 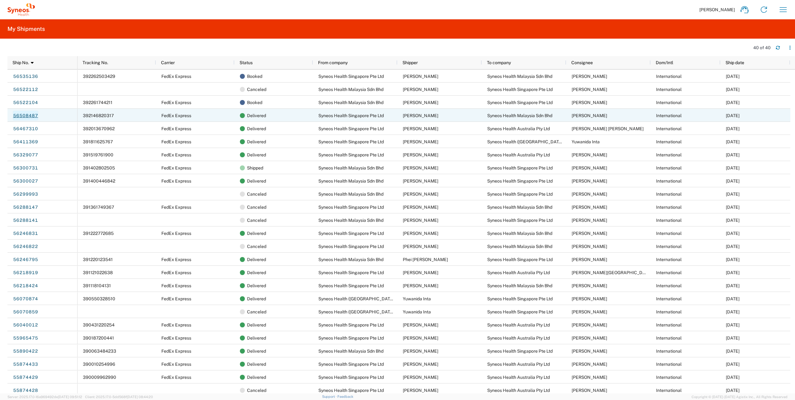 I want to click on a: 55874429, so click(x=26, y=377).